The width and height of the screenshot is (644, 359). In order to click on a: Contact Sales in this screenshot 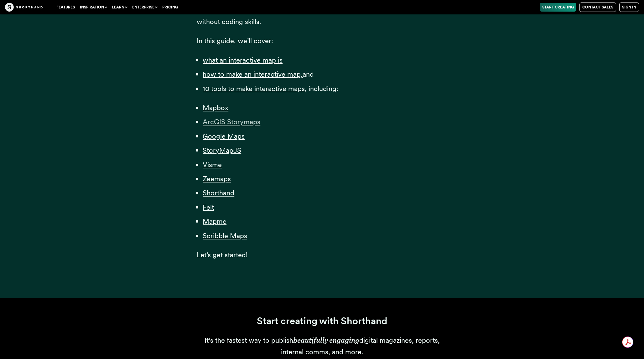, I will do `click(597, 7)`.